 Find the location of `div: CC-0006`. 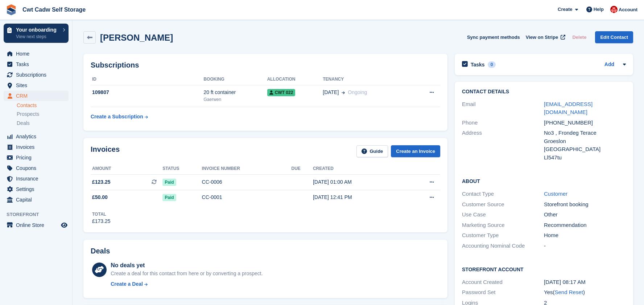

div: CC-0006 is located at coordinates (246, 181).